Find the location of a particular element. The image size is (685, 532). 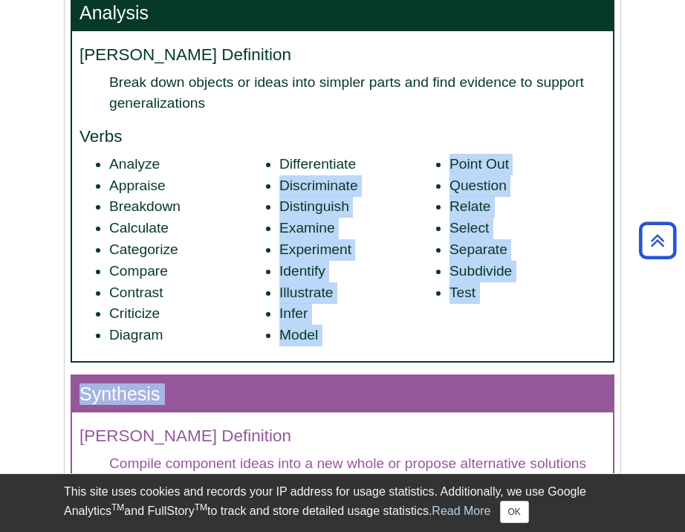

li: Diagram is located at coordinates (187, 335).